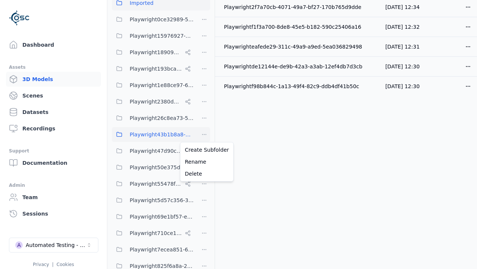 The height and width of the screenshot is (269, 477). I want to click on div: Rename, so click(207, 161).